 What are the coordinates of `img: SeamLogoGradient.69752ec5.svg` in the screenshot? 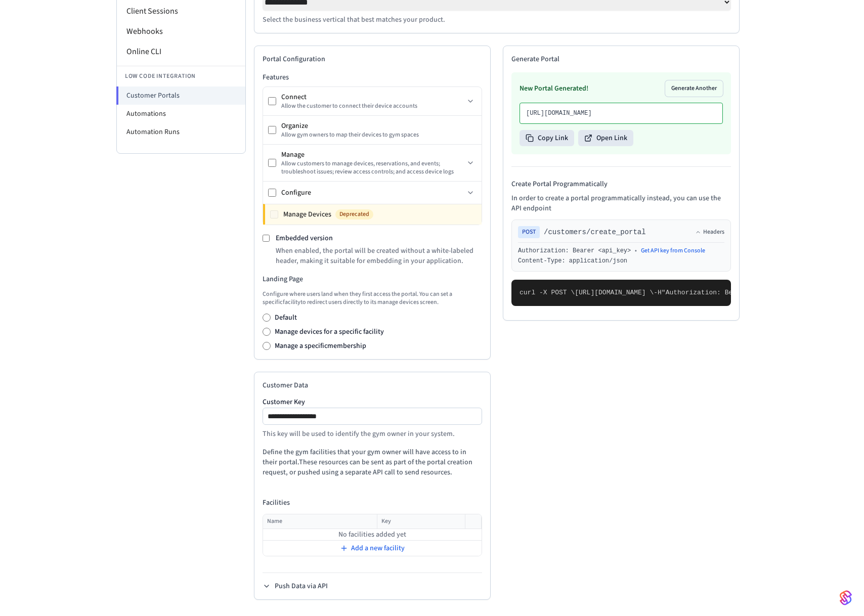 It's located at (846, 597).